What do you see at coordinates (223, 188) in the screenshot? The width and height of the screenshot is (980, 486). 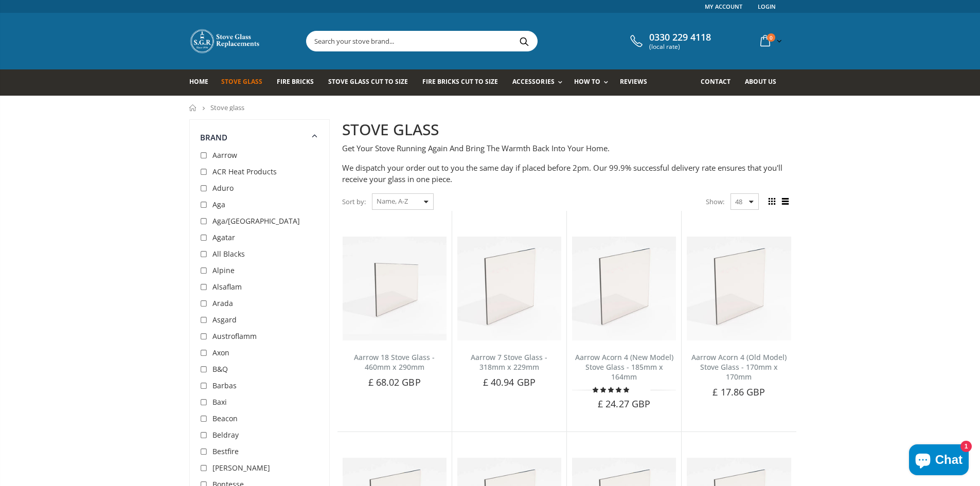 I see `span: Aduro` at bounding box center [223, 188].